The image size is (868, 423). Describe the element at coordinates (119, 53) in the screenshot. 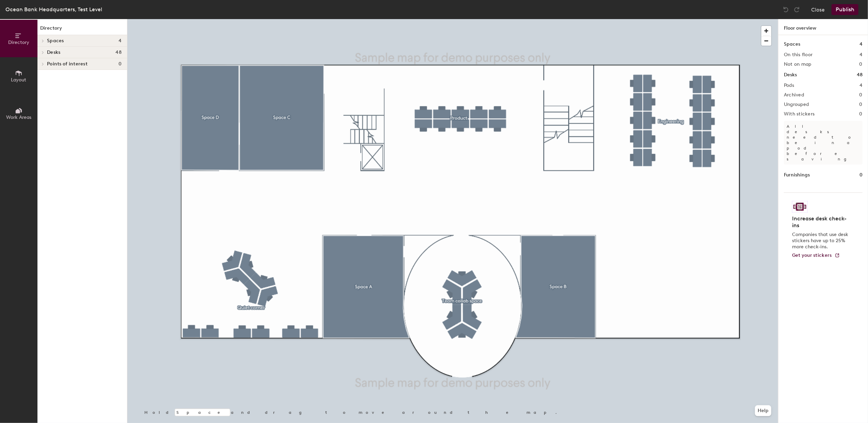

I see `span: 48` at that location.